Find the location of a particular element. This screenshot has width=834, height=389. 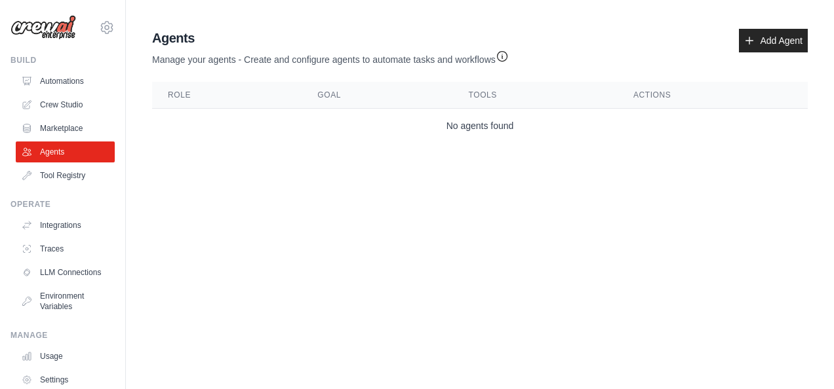

div: Manage is located at coordinates (62, 336).